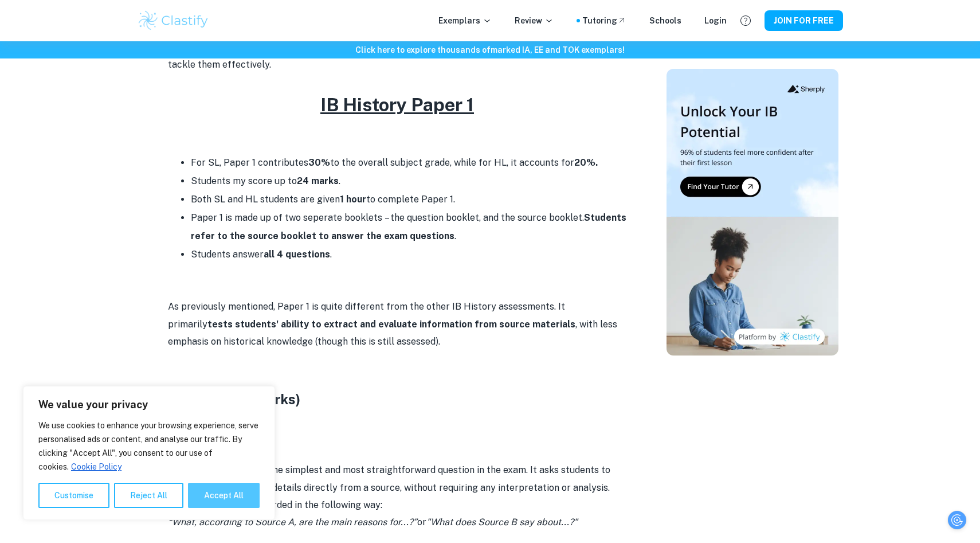  Describe the element at coordinates (409, 199) in the screenshot. I see `li: Both SL and HL students are given to complete Paper 1.` at that location.